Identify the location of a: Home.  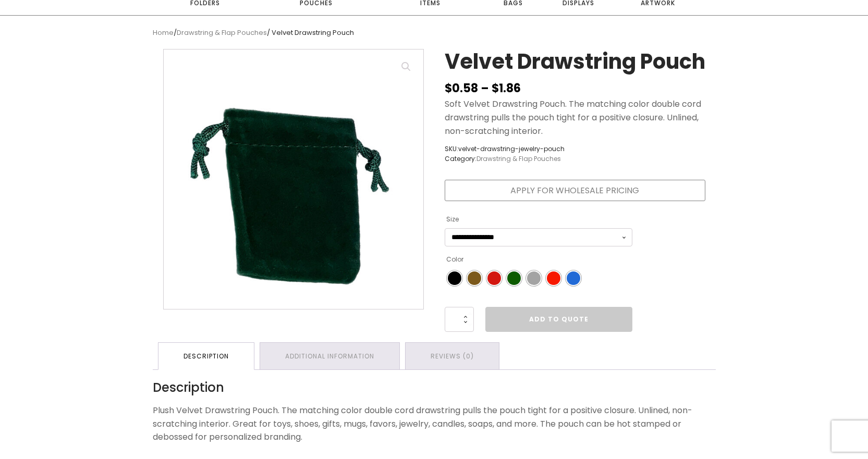
(163, 32).